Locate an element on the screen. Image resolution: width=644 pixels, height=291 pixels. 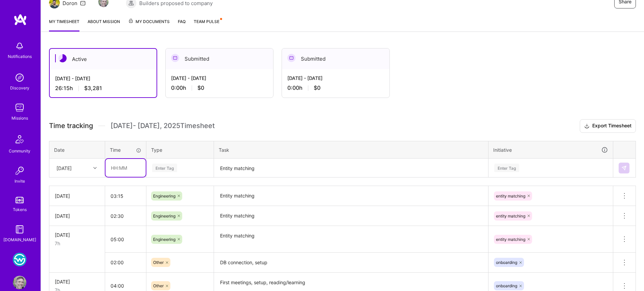
textarea: DB connection, setup is located at coordinates (351, 263).